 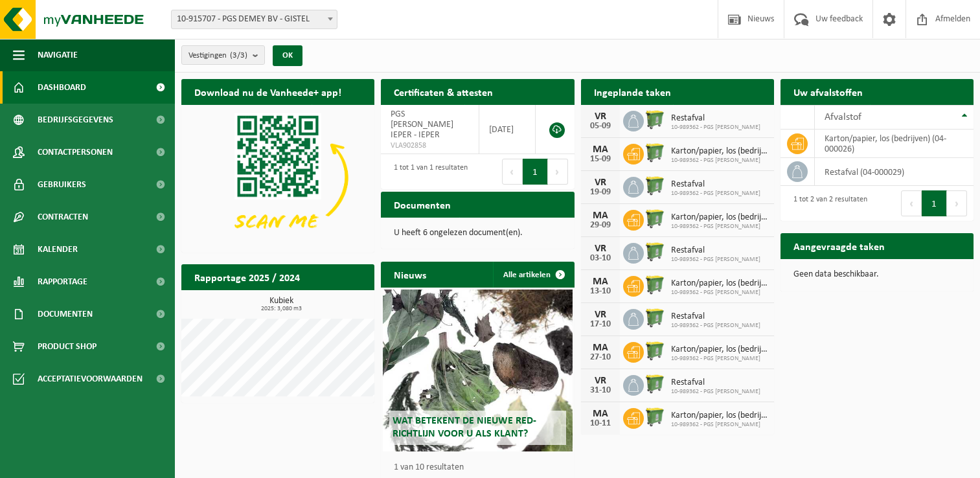 What do you see at coordinates (288, 56) in the screenshot?
I see `button: OK` at bounding box center [288, 56].